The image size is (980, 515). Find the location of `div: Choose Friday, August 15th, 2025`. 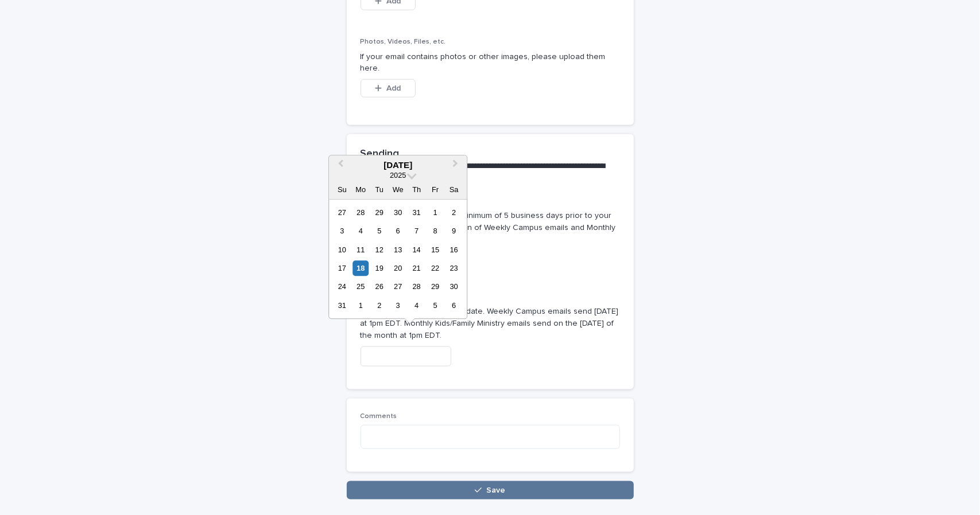

div: Choose Friday, August 15th, 2025 is located at coordinates (435, 249).